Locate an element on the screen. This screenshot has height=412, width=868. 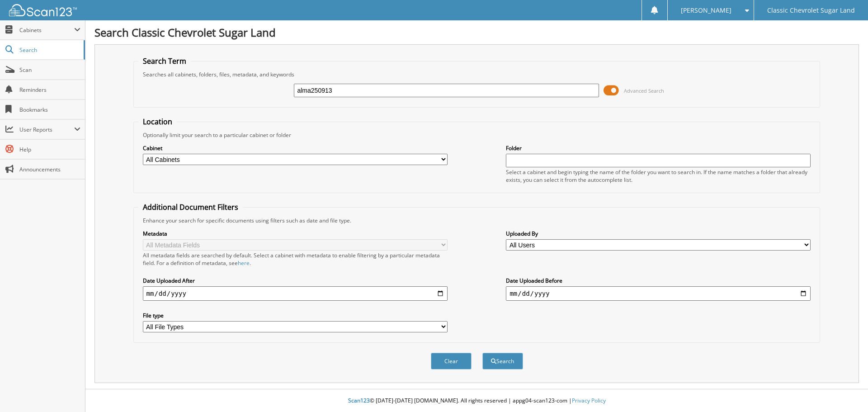
span: Search is located at coordinates (49, 49).